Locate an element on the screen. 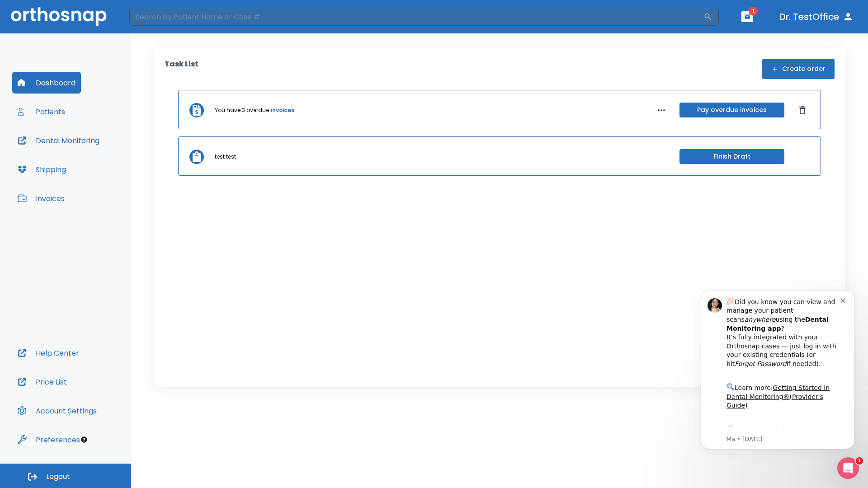 Image resolution: width=868 pixels, height=488 pixels. a: Help Center is located at coordinates (48, 353).